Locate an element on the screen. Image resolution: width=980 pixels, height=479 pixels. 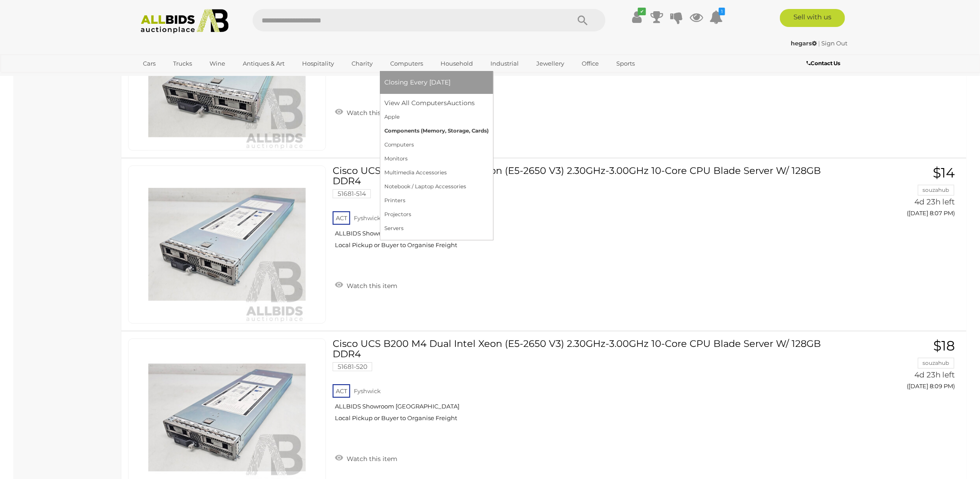
a: Office is located at coordinates (590, 63).